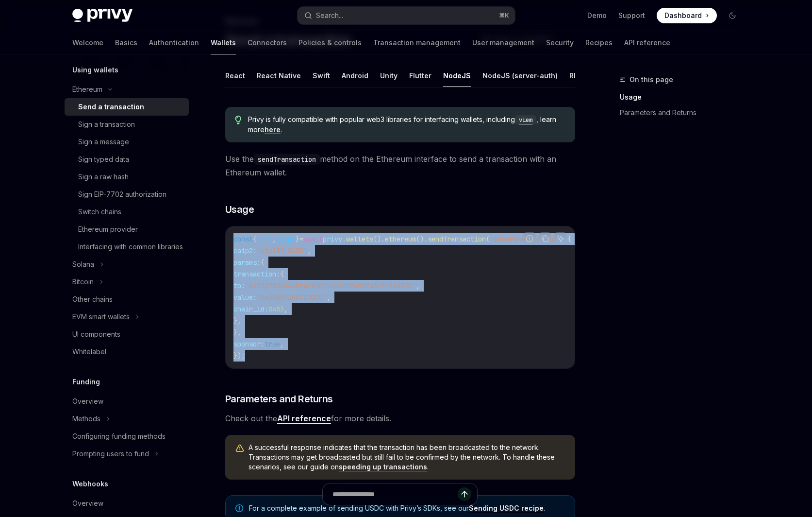 This screenshot has height=517, width=812. What do you see at coordinates (88, 90) in the screenshot?
I see `div: Ethereum` at bounding box center [88, 90].